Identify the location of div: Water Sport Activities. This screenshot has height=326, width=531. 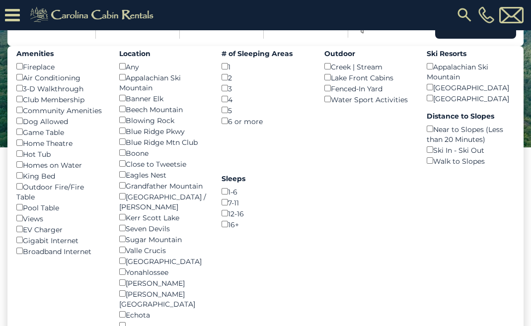
(368, 99).